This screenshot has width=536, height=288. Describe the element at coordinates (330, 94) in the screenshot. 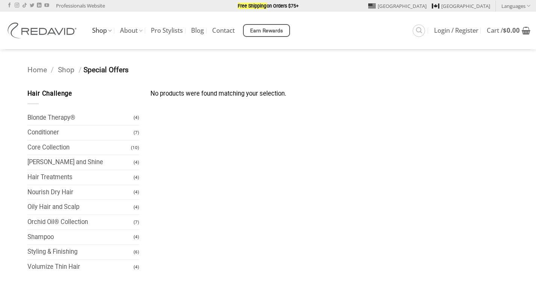

I see `div: No products were found matching your selection.` at that location.